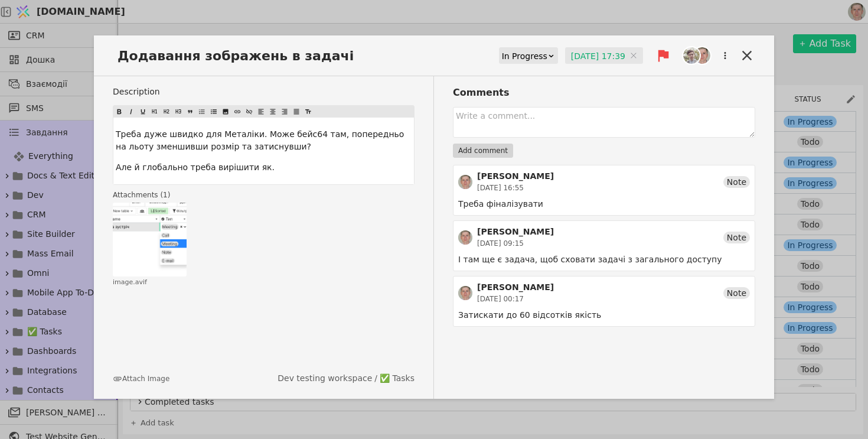 The width and height of the screenshot is (868, 439). I want to click on button: Add comment, so click(483, 151).